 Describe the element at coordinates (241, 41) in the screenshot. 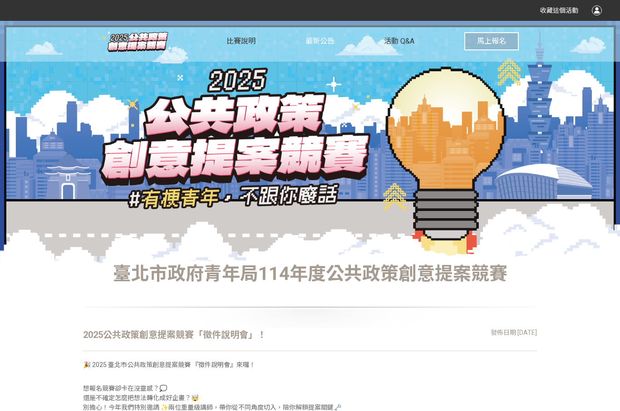

I see `span: 比賽說明` at that location.